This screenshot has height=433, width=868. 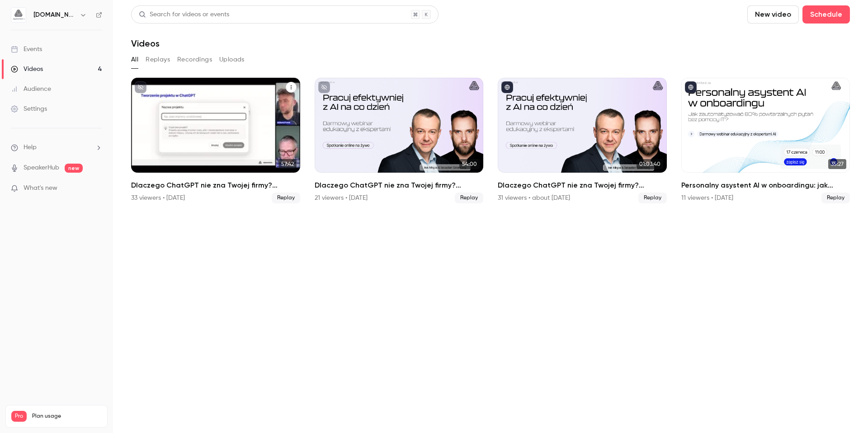 What do you see at coordinates (31, 89) in the screenshot?
I see `div: Audience` at bounding box center [31, 89].